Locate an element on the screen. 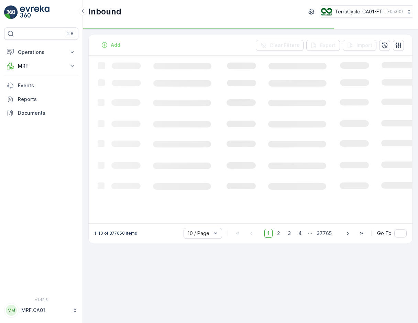 Image resolution: width=418 pixels, height=323 pixels. p: Events is located at coordinates (47, 86).